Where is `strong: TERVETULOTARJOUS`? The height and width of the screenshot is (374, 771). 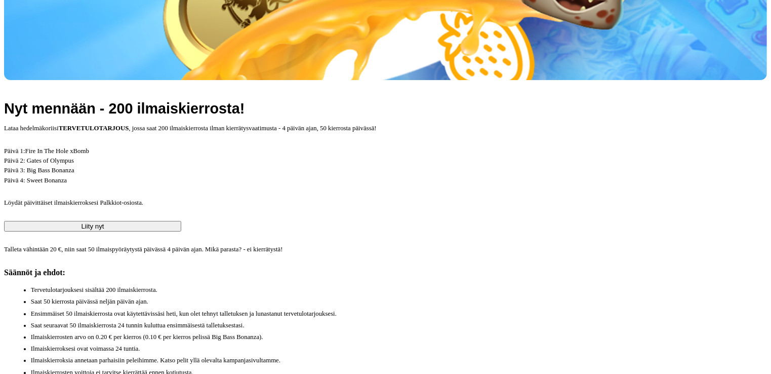 strong: TERVETULOTARJOUS is located at coordinates (94, 128).